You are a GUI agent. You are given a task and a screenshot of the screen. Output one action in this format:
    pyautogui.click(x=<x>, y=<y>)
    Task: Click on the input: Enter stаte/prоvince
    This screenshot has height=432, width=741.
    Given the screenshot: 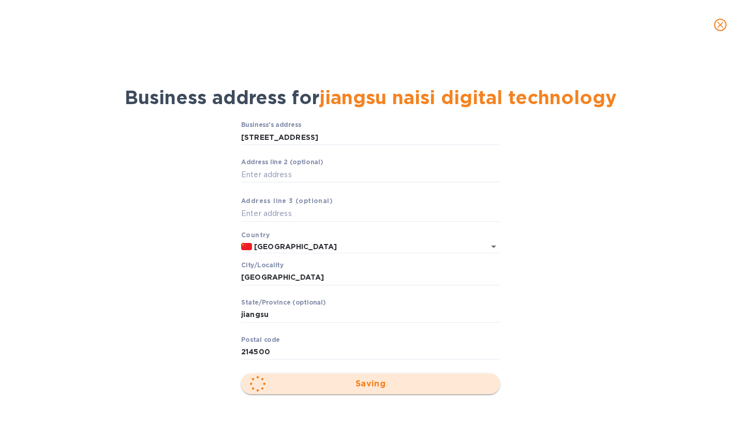 What is the action you would take?
    pyautogui.click(x=370, y=315)
    